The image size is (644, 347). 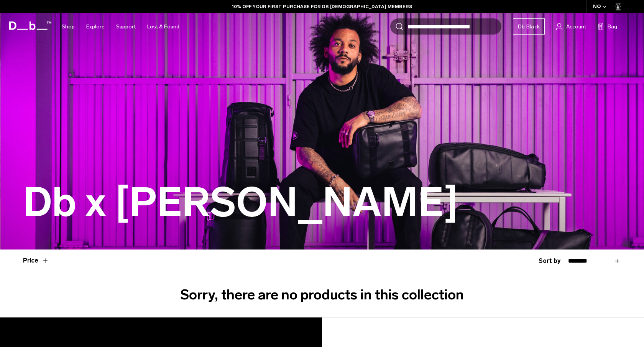 I want to click on a: Shop, so click(x=68, y=26).